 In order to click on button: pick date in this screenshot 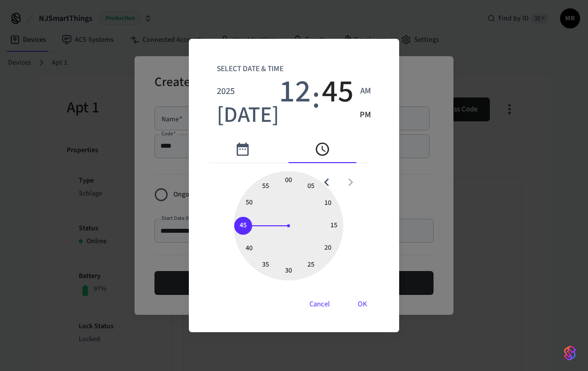, I will do `click(243, 149)`.